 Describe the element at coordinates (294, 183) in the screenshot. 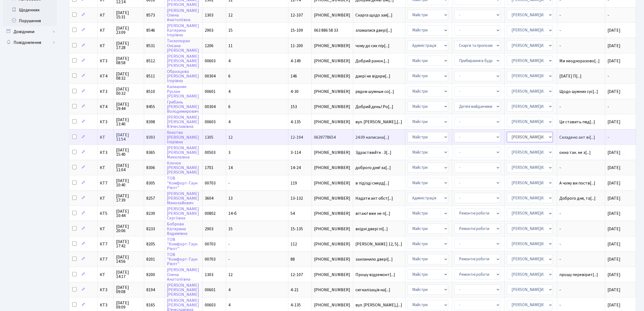

I see `span: 119` at that location.